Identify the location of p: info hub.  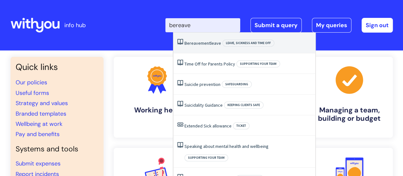
(75, 25).